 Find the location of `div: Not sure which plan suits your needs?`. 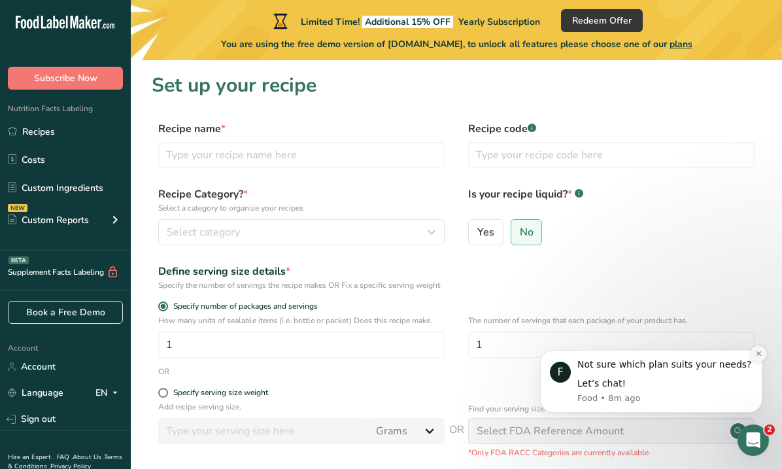

div: Not sure which plan suits your needs? is located at coordinates (144, 26).